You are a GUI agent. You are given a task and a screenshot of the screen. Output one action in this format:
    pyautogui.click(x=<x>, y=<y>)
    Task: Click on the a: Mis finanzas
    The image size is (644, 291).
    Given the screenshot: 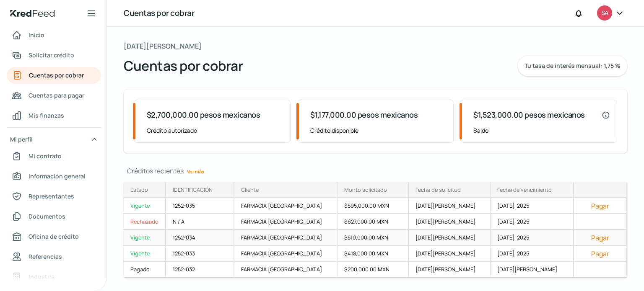 What is the action you would take?
    pyautogui.click(x=54, y=115)
    